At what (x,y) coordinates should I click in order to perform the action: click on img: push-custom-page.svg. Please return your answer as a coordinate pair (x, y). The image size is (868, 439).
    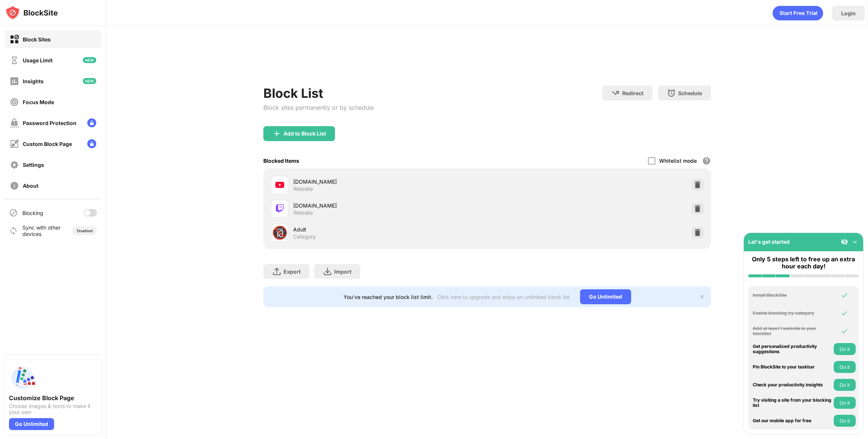
    Looking at the image, I should click on (23, 378).